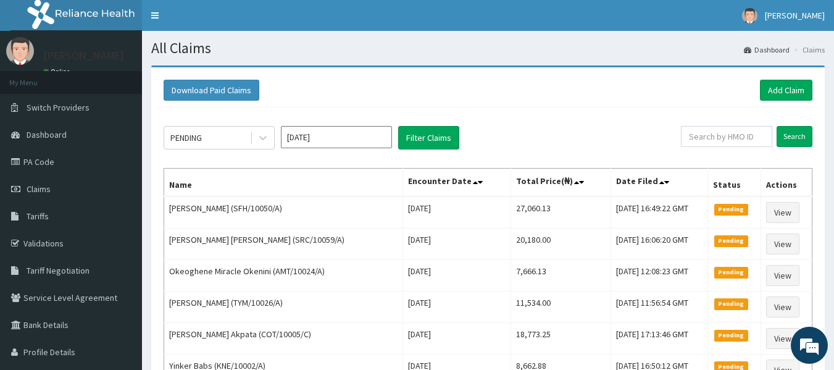 The image size is (834, 370). What do you see at coordinates (726, 136) in the screenshot?
I see `input: Search by HMO ID` at bounding box center [726, 136].